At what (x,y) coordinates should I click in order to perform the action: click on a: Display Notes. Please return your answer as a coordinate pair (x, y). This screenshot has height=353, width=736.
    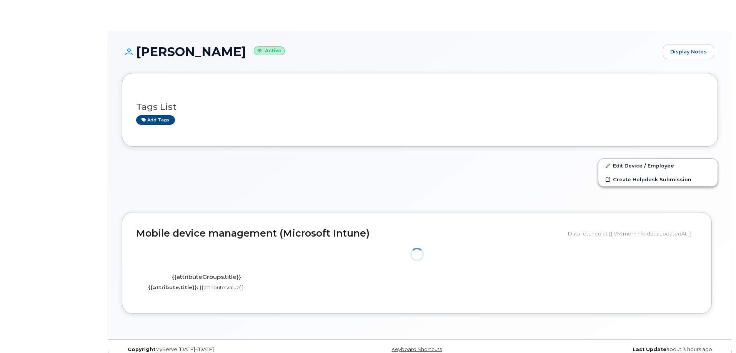
    Looking at the image, I should click on (688, 52).